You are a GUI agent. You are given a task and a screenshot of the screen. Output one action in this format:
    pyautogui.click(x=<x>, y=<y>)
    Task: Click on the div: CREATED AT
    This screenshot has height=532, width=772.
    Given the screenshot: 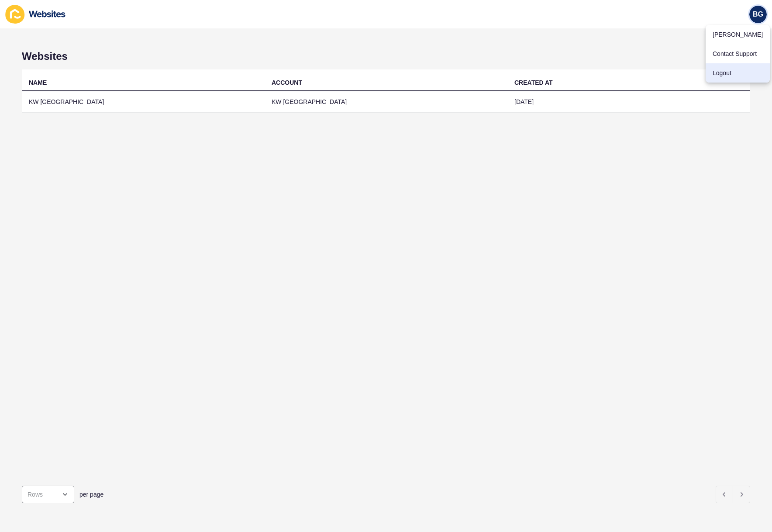 What is the action you would take?
    pyautogui.click(x=534, y=83)
    